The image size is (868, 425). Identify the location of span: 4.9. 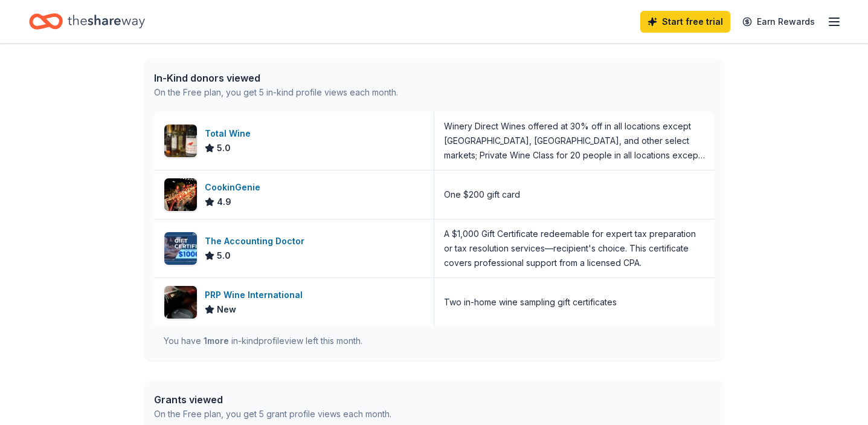
(224, 202).